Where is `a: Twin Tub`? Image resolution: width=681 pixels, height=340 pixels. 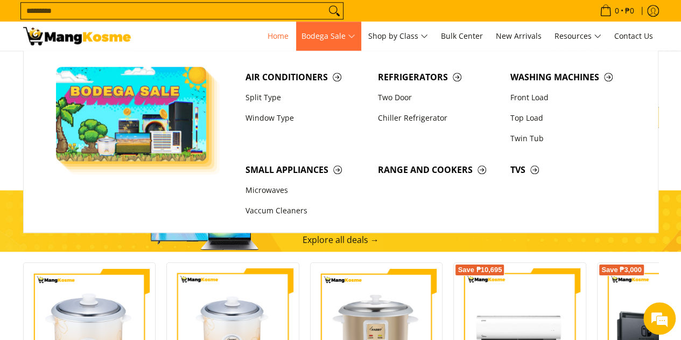
a: Twin Tub is located at coordinates (571, 138).